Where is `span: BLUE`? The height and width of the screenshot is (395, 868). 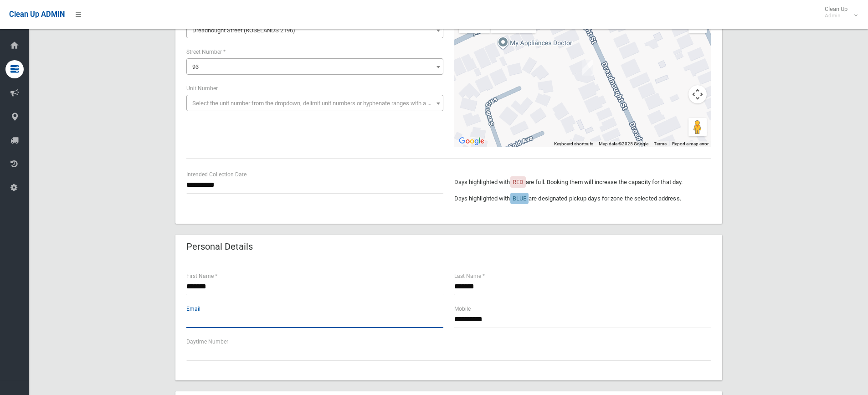
span: BLUE is located at coordinates (519, 198).